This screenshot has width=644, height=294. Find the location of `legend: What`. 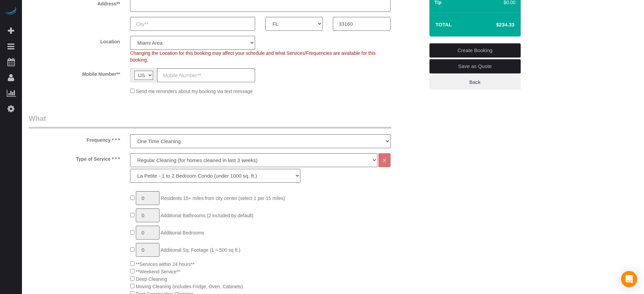

legend: What is located at coordinates (210, 121).